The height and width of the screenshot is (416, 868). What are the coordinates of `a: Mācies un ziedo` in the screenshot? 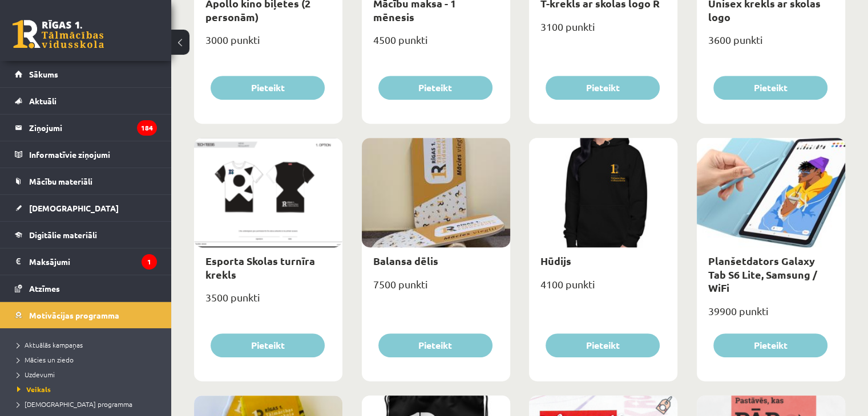 It's located at (89, 359).